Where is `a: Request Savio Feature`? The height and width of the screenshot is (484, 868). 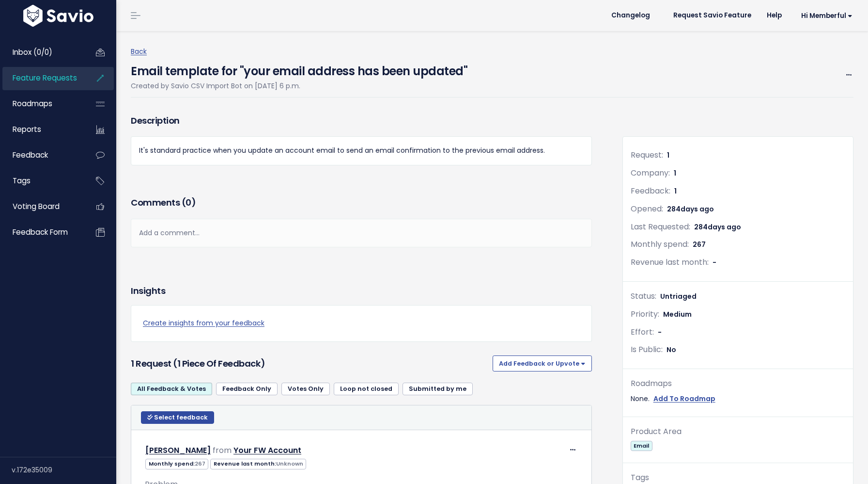 a: Request Savio Feature is located at coordinates (713, 16).